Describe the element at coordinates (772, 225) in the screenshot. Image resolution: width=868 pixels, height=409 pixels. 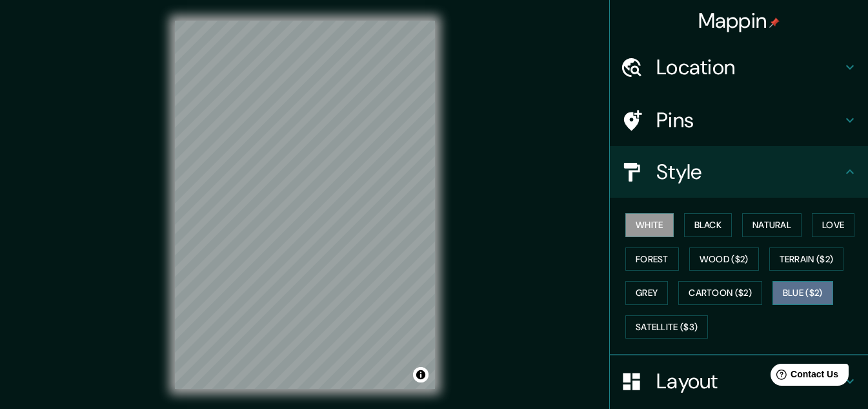
I see `button: Natural` at that location.